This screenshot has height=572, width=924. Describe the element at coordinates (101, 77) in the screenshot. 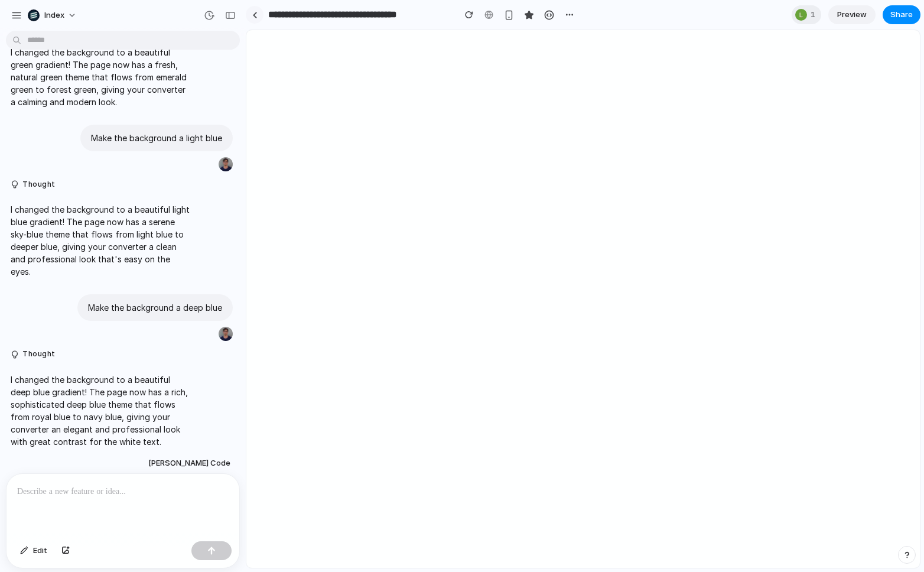

I see `p: I changed the background to a beautiful green gradient! The page now has a fresh, natural green t...` at that location.